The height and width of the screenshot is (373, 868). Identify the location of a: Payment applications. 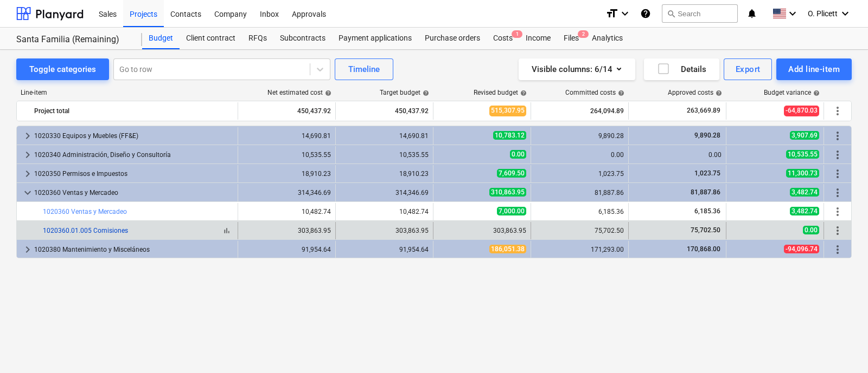
(375, 39).